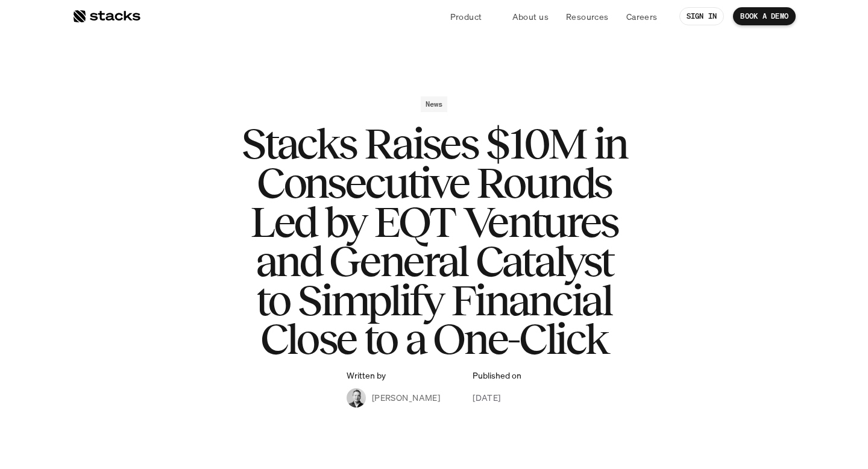 The height and width of the screenshot is (469, 868). What do you see at coordinates (434, 104) in the screenshot?
I see `h2: News` at bounding box center [434, 104].